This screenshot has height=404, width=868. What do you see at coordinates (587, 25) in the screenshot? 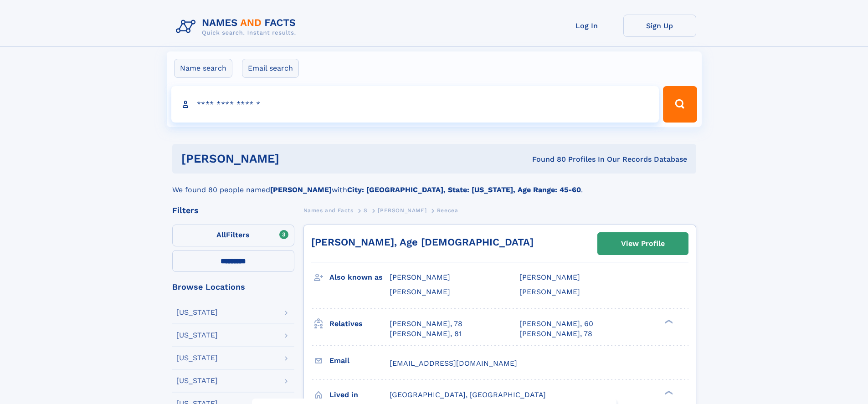
I see `a: Log In` at bounding box center [587, 25].